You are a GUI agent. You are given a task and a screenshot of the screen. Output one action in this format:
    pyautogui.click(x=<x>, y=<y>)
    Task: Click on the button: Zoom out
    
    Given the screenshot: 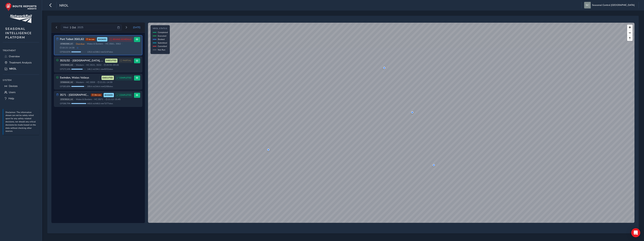 What is the action you would take?
    pyautogui.click(x=630, y=33)
    